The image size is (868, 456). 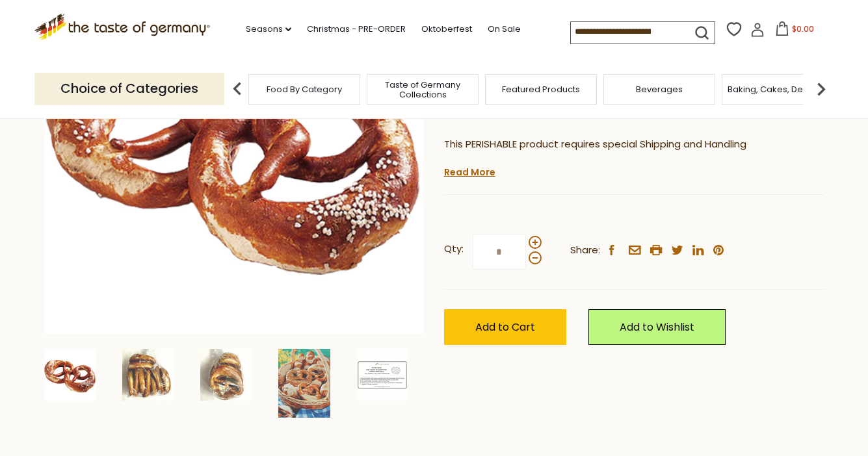 I want to click on span: Baking, Cakes, Desserts, so click(x=777, y=89).